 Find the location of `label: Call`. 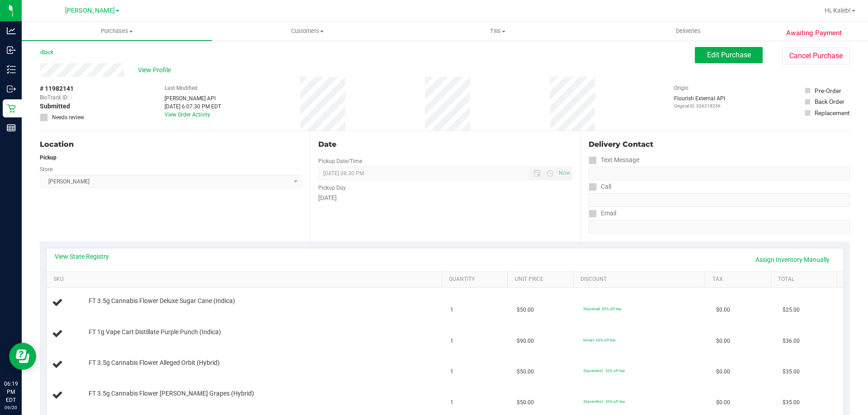

label: Call is located at coordinates (600, 187).